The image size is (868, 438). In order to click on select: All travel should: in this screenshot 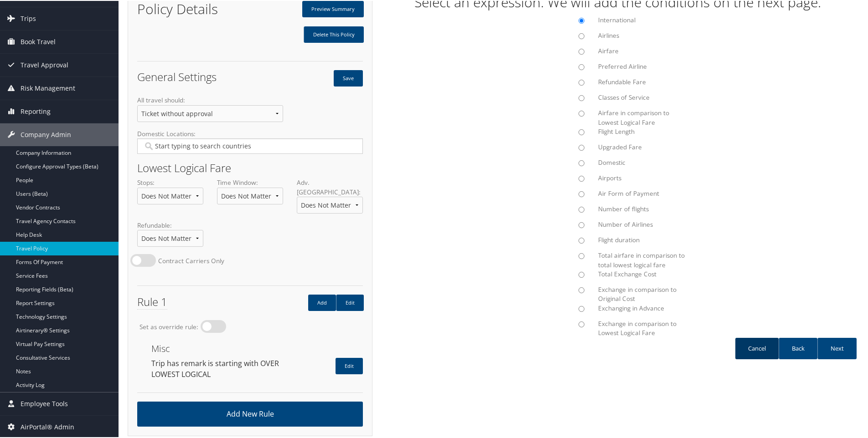, I will do `click(210, 112)`.